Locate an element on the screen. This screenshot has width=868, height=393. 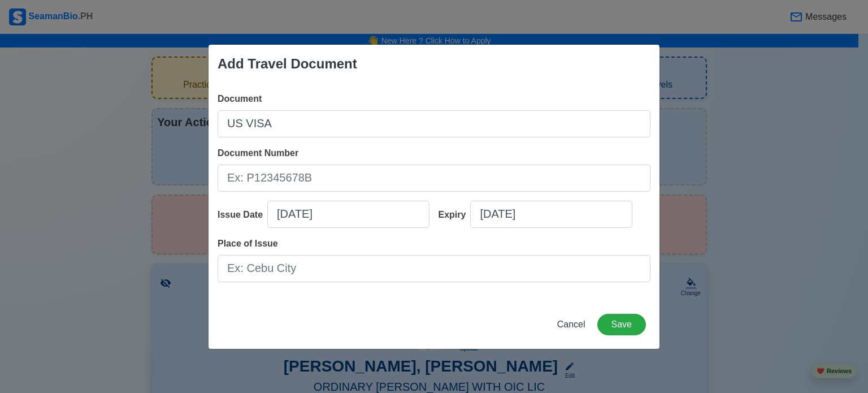
input: Ex: Passport is located at coordinates (434, 124).